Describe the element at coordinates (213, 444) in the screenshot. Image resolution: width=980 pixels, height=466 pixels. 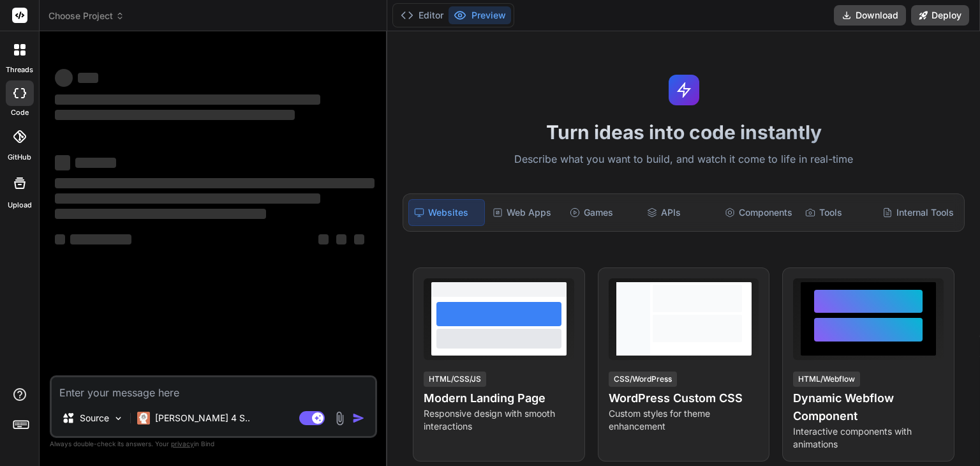
I see `p: Always double-check its answers. Your in Bind` at that location.